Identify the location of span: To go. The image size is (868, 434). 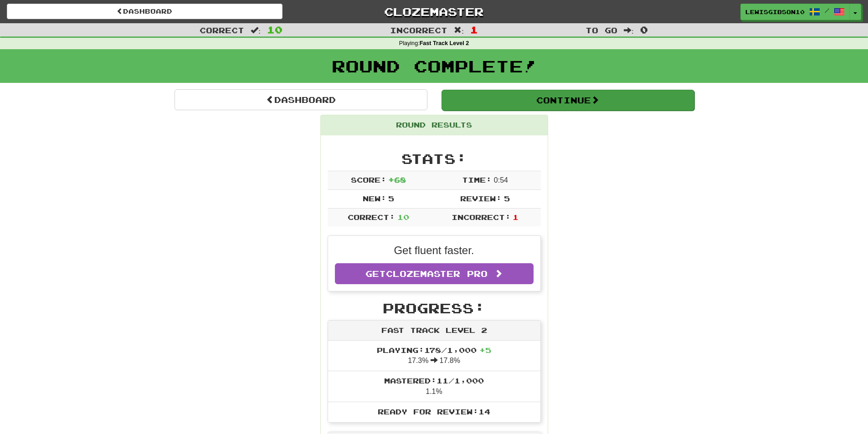
(601, 30).